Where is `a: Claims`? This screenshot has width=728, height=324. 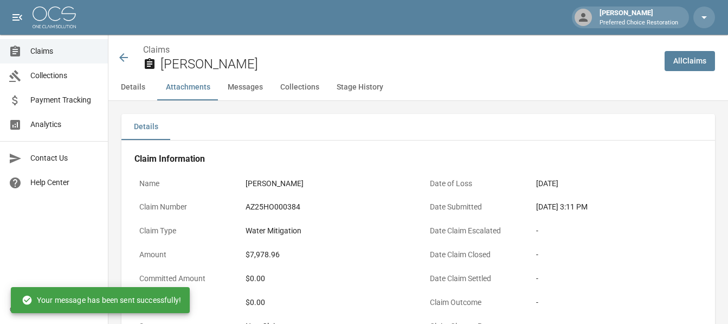 a: Claims is located at coordinates (156, 49).